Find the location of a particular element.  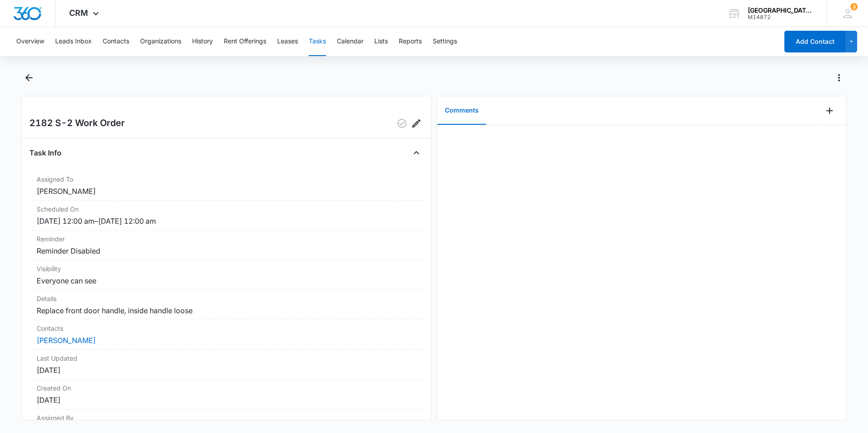

button: Leads Inbox is located at coordinates (74, 41).